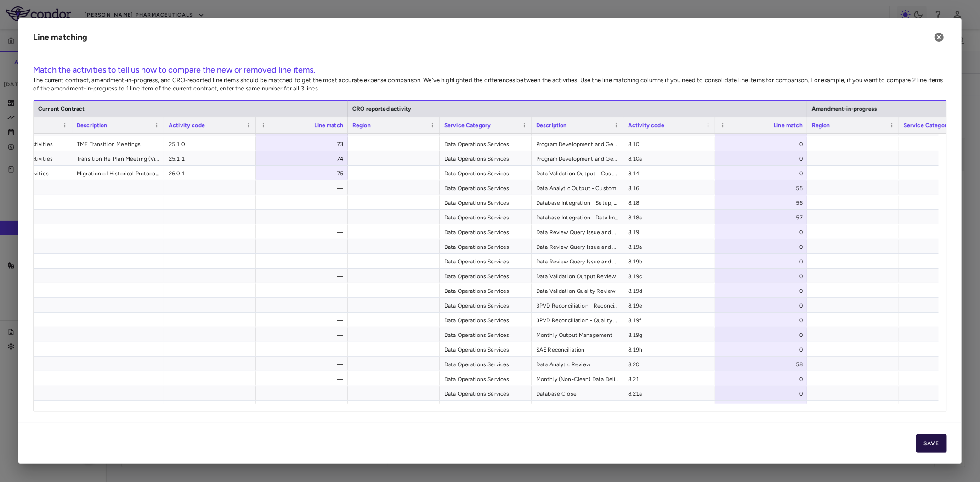 The width and height of the screenshot is (980, 482). What do you see at coordinates (763, 218) in the screenshot?
I see `div: 57` at bounding box center [763, 218].